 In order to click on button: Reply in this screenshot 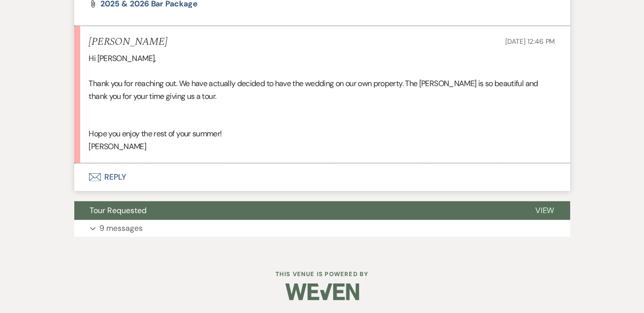, I will do `click(322, 177)`.